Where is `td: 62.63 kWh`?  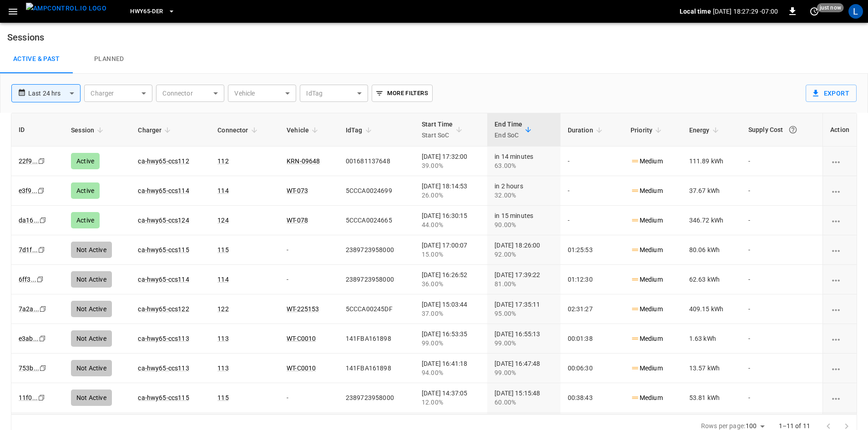
td: 62.63 kWh is located at coordinates (712, 279).